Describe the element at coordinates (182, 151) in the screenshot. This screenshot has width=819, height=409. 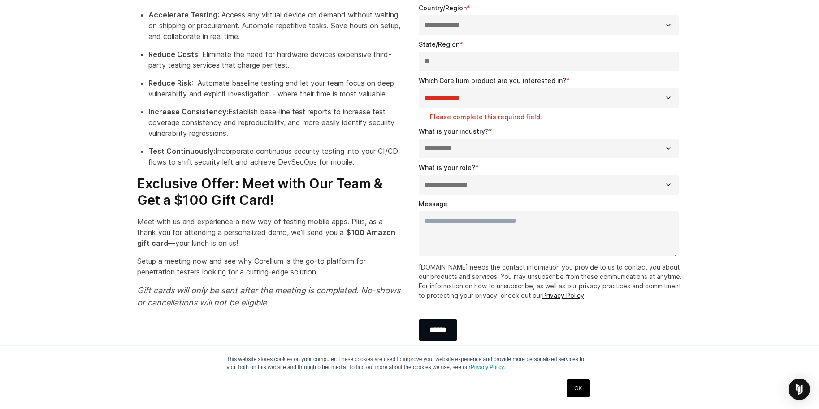
I see `strong: Test Continuously:` at that location.